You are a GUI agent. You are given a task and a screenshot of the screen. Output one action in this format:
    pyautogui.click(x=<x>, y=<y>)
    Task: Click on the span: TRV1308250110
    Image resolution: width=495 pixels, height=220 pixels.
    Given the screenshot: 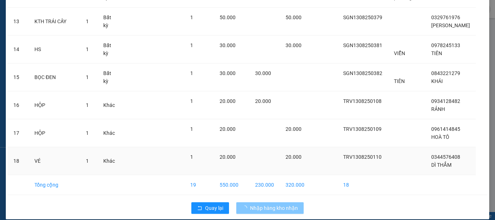 What is the action you would take?
    pyautogui.click(x=363, y=157)
    